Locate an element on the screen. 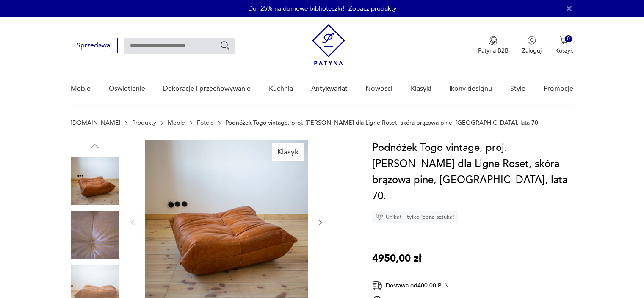 This screenshot has height=298, width=644. button: 0Koszyk is located at coordinates (564, 45).